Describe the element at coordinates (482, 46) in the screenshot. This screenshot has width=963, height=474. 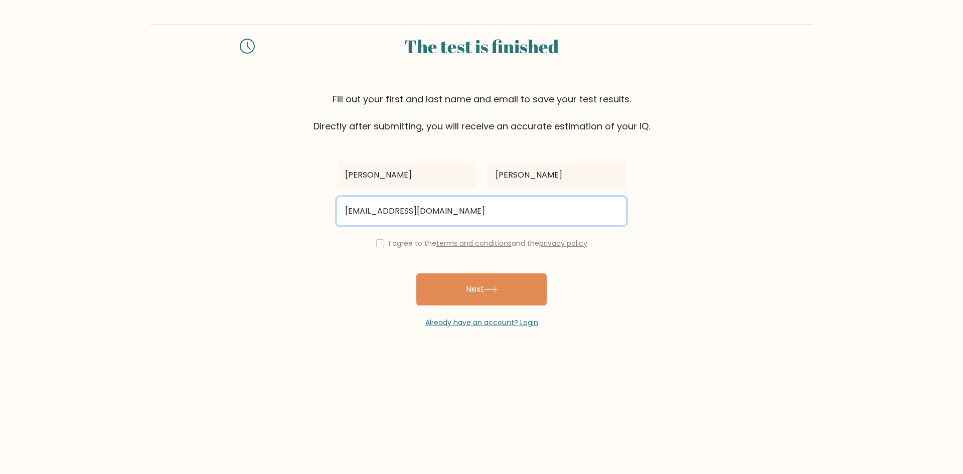
I see `div: The test is finished` at that location.